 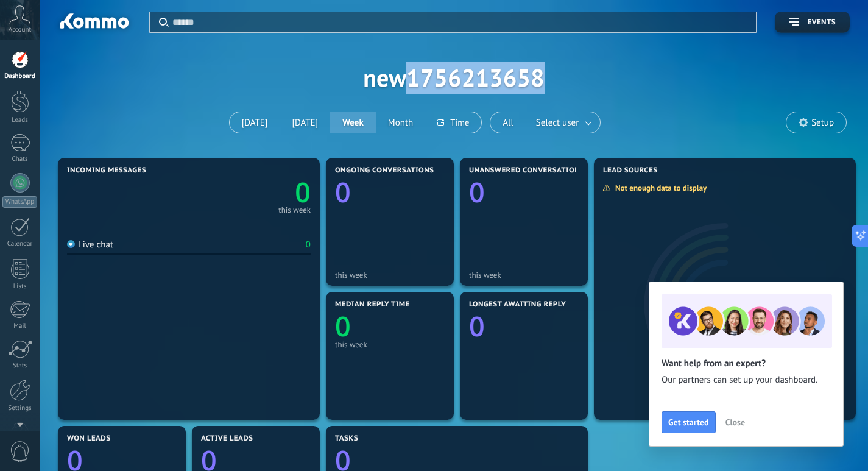 What do you see at coordinates (372, 304) in the screenshot?
I see `span: Median reply time` at bounding box center [372, 304].